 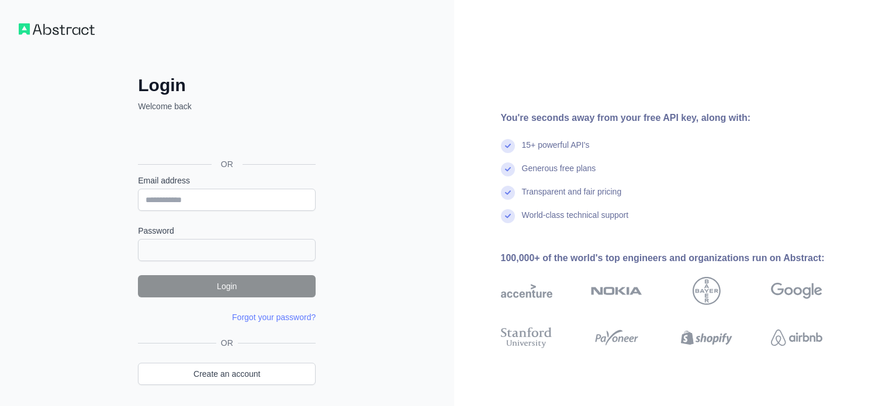 What do you see at coordinates (797, 291) in the screenshot?
I see `img: google` at bounding box center [797, 291].